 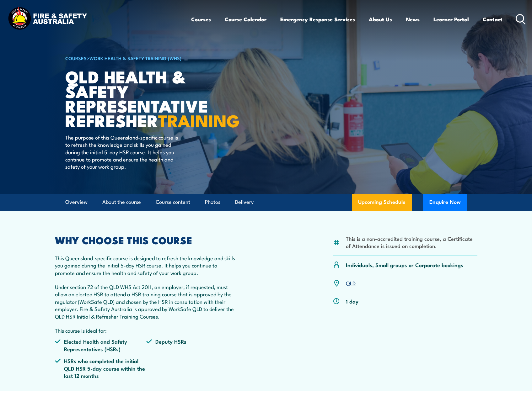 What do you see at coordinates (101, 345) in the screenshot?
I see `li: Elected Health and Safety Representatives (HSRs)` at bounding box center [101, 345].